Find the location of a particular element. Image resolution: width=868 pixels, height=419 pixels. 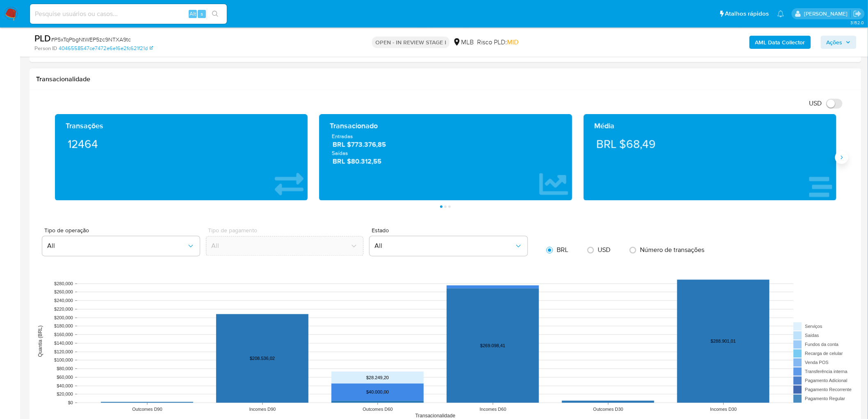

span: Atalhos rápidos is located at coordinates (746, 14).